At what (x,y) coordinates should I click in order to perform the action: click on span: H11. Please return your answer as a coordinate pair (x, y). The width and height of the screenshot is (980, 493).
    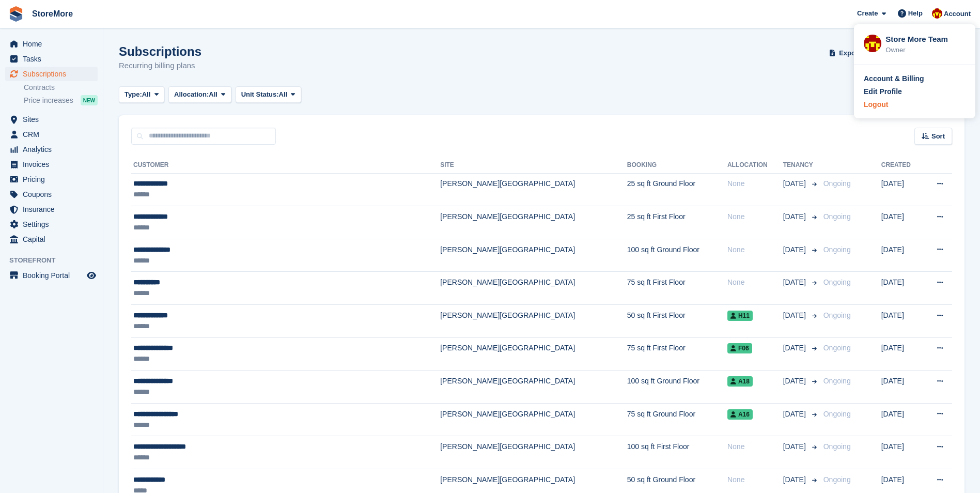
    Looking at the image, I should click on (740, 316).